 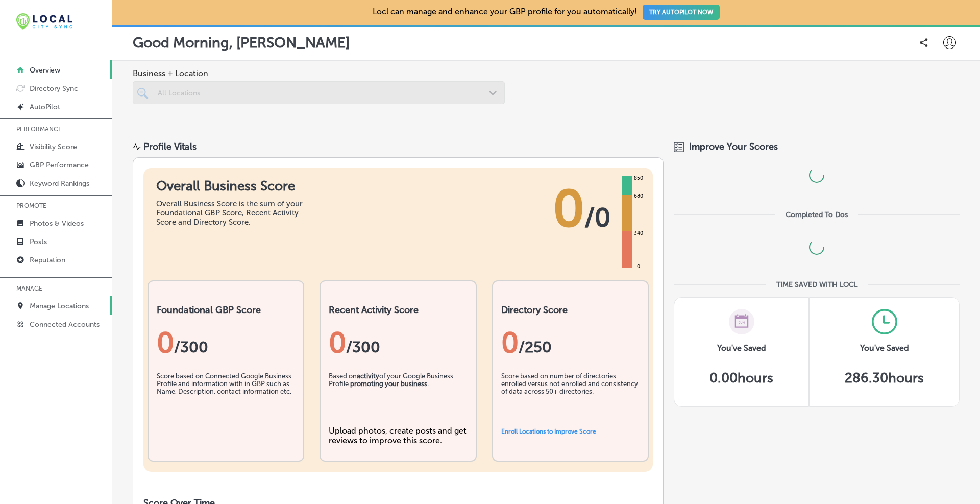 I want to click on h2: Directory Score, so click(x=570, y=310).